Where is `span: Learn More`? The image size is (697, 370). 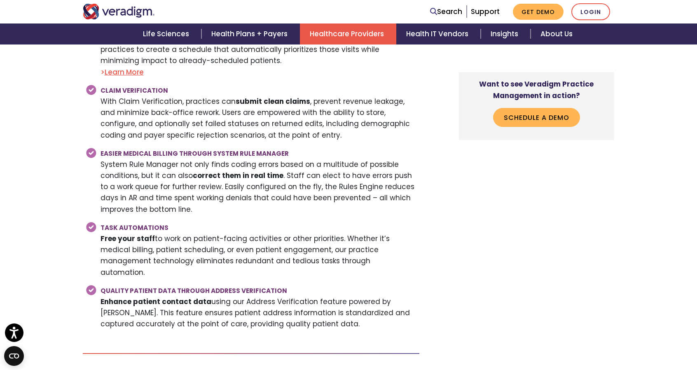 span: Learn More is located at coordinates (124, 72).